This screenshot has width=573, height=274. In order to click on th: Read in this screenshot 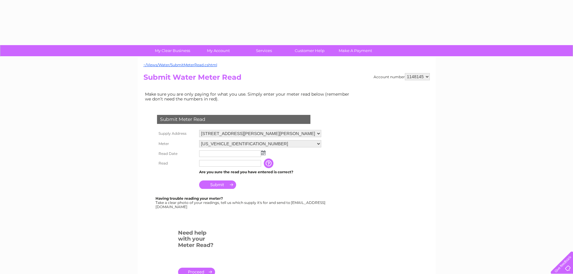, I will do `click(176, 163)`.